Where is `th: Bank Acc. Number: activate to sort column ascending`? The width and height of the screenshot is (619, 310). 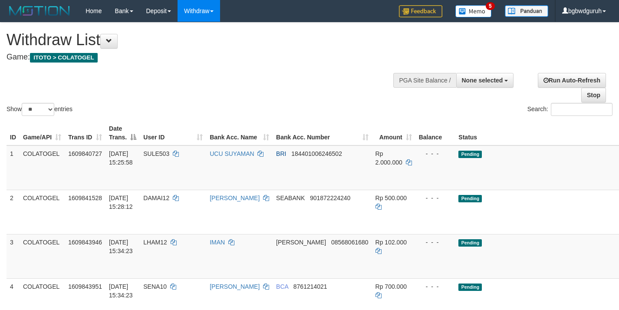 th: Bank Acc. Number: activate to sort column ascending is located at coordinates (322, 133).